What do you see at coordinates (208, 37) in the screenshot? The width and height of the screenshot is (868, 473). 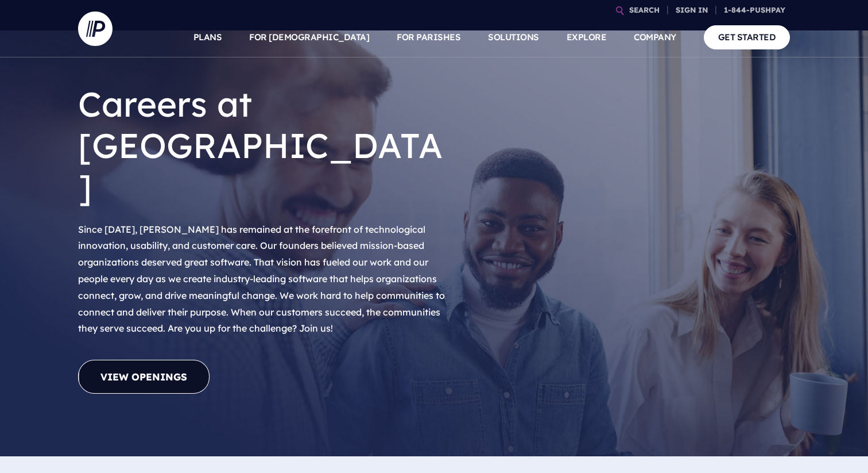 I see `a: PLANS` at bounding box center [208, 37].